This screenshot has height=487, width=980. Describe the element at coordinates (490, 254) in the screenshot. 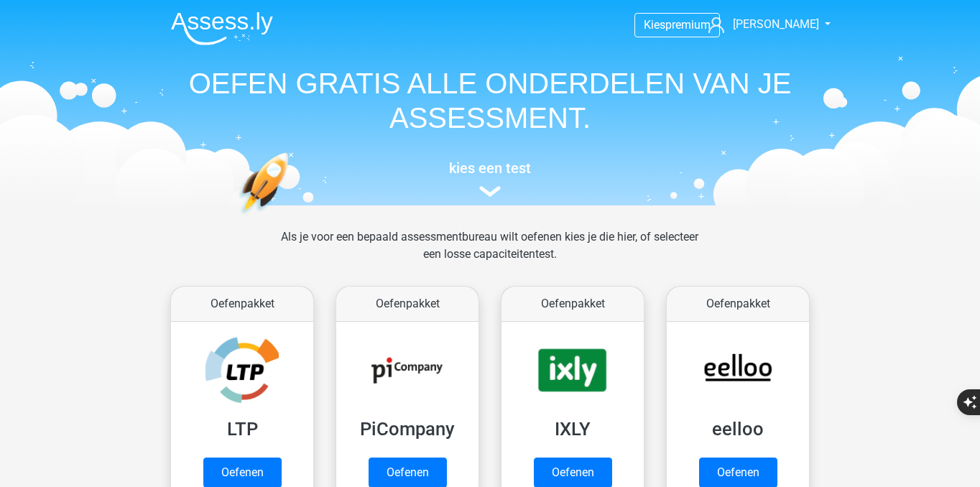

I see `div: Als je voor een bepaald assessmentbureau wilt oefenen kies je die hier, of selecteer een losse ca...` at that location.